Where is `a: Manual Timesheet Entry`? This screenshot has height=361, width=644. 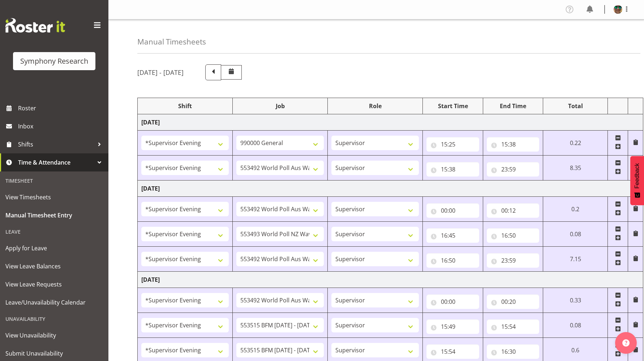 a: Manual Timesheet Entry is located at coordinates (54, 215).